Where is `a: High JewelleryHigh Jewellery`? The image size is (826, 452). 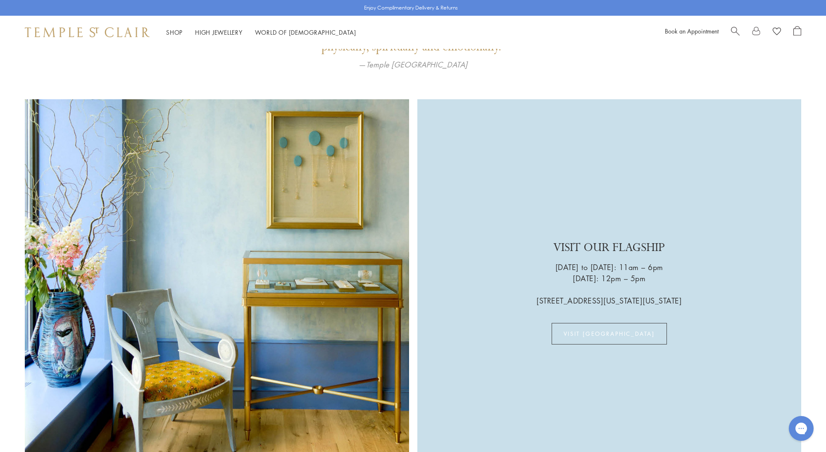 a: High JewelleryHigh Jewellery is located at coordinates (219, 32).